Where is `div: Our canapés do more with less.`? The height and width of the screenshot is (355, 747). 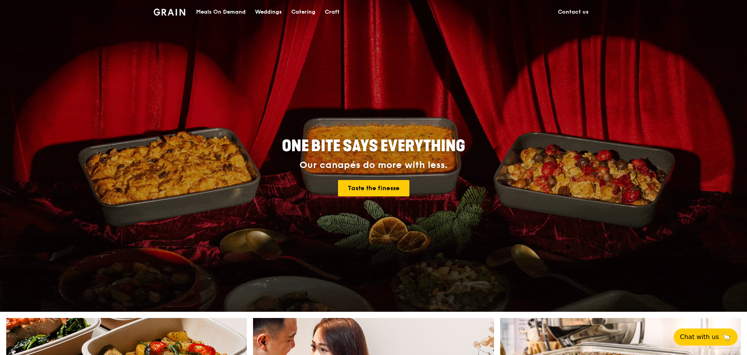 div: Our canapés do more with less. is located at coordinates (374, 165).